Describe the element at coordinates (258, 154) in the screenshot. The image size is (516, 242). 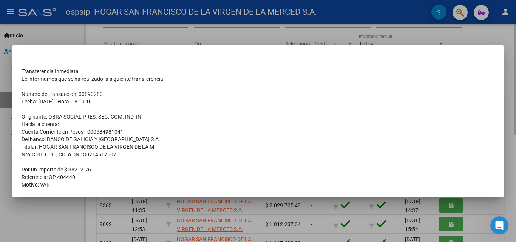
I see `td: Nro.CUIT, CUIL, CDI o DNI: 30714517607` at that location.